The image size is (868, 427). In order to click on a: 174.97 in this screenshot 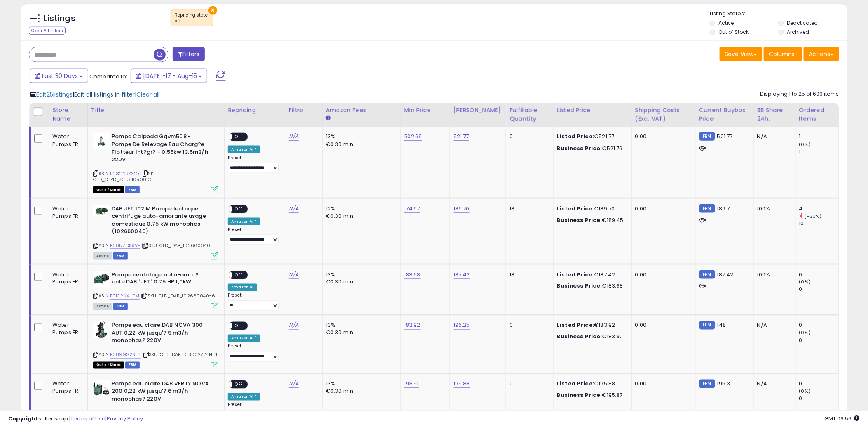, I will do `click(412, 208)`.